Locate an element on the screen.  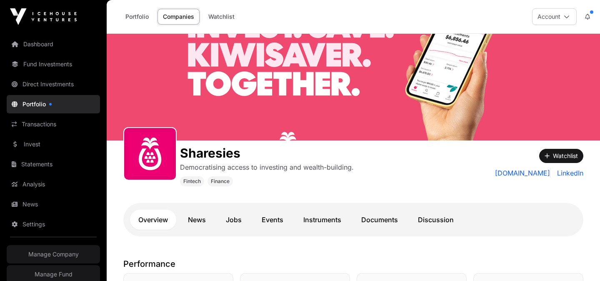
nav: Tabs is located at coordinates (353, 220).